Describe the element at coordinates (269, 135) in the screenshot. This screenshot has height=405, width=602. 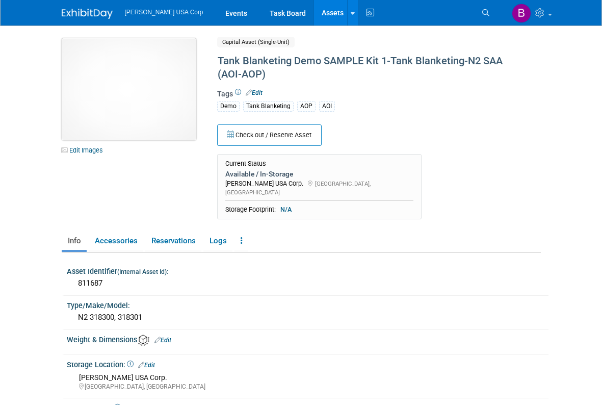
I see `button: Check out / Reserve Asset` at that location.